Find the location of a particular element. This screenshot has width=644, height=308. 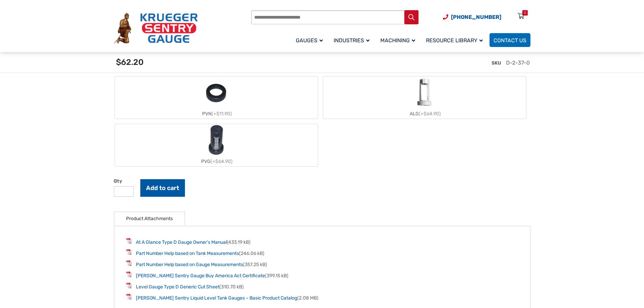

button: Add to cart is located at coordinates (162, 188).